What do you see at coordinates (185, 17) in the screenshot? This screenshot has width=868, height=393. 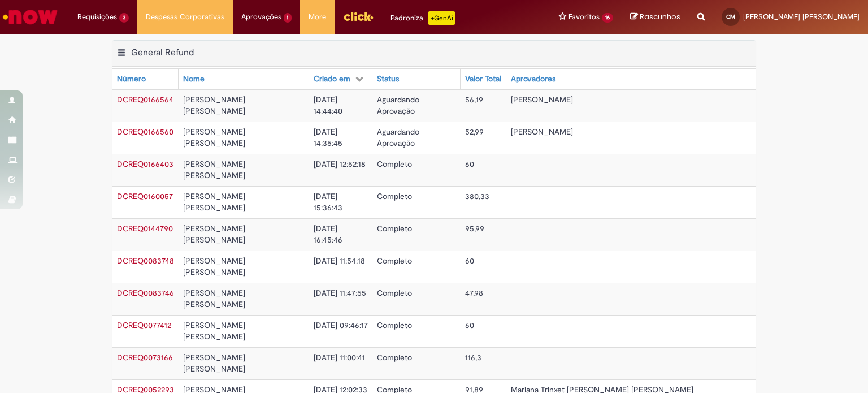 I see `span: Despesas Corporativas` at bounding box center [185, 17].